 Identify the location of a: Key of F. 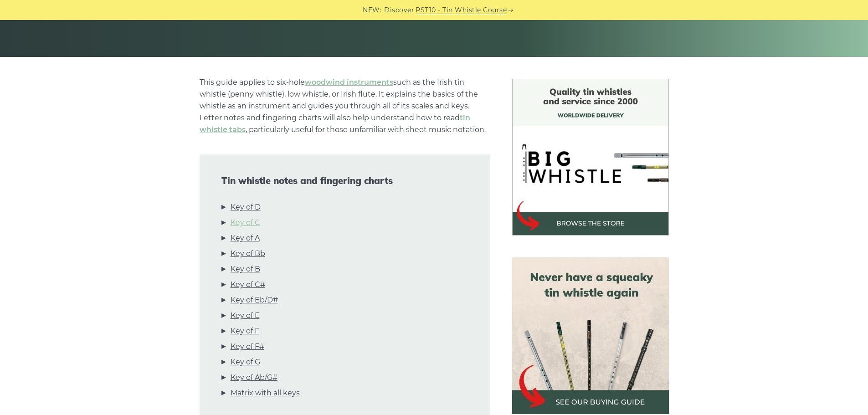
(245, 331).